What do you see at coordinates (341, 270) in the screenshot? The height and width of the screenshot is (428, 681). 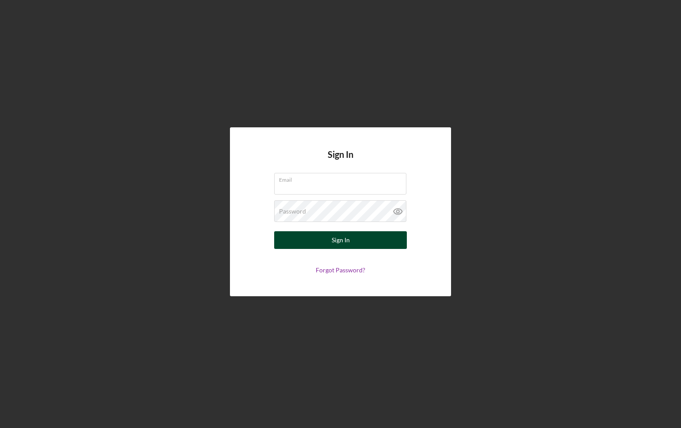 I see `a: Forgot Password?` at bounding box center [341, 270].